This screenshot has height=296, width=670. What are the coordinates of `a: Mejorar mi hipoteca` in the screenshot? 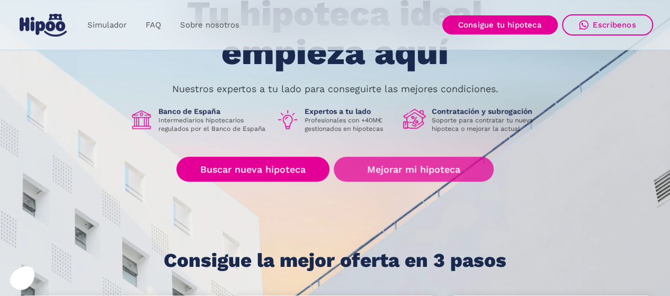 It's located at (413, 169).